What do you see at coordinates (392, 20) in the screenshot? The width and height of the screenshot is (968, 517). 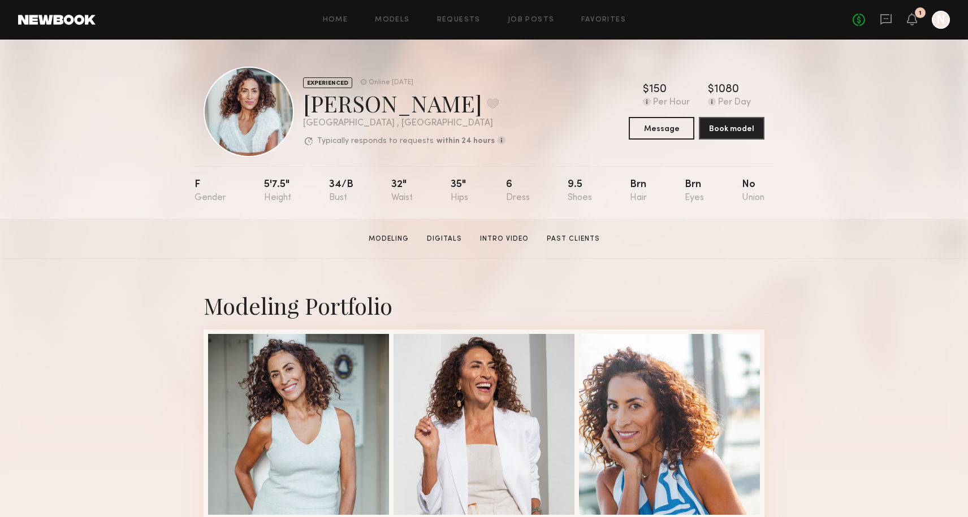 I see `a: Models` at bounding box center [392, 20].